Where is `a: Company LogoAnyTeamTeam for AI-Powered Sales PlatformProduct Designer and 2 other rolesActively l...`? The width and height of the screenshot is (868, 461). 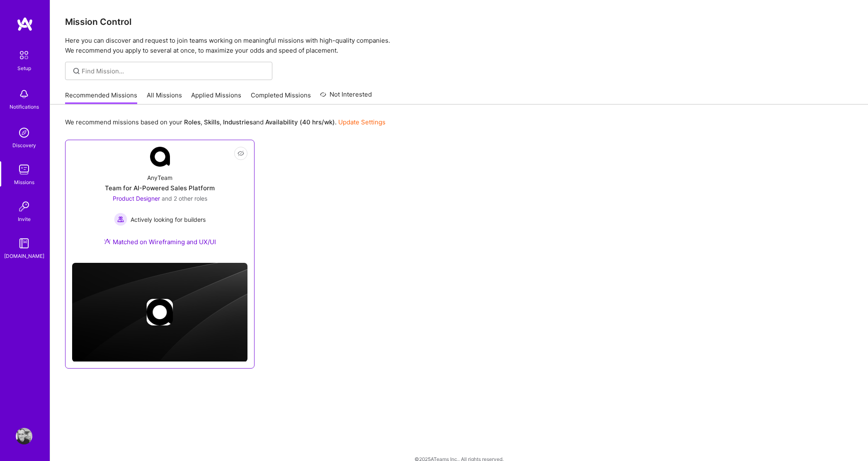
a: Company LogoAnyTeamTeam for AI-Powered Sales PlatformProduct Designer and 2 other rolesActively l... is located at coordinates (160, 201).